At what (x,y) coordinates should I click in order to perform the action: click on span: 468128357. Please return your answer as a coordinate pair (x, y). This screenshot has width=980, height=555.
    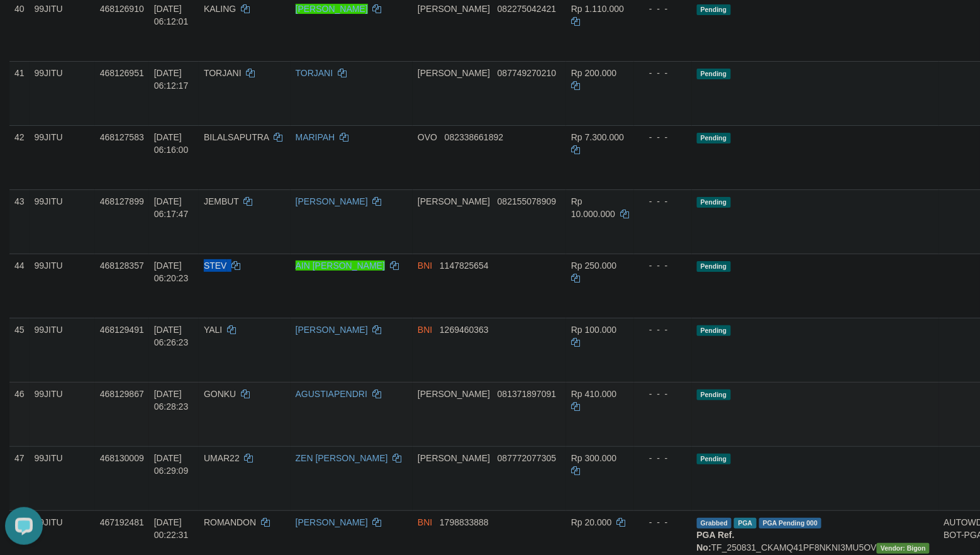
    Looking at the image, I should click on (122, 265).